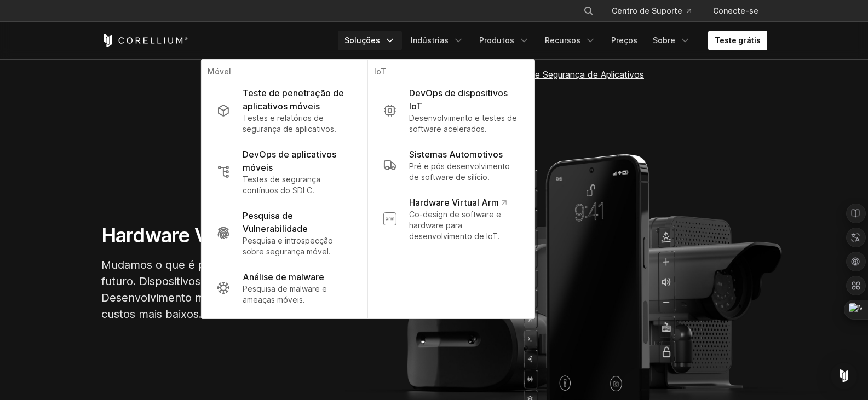  Describe the element at coordinates (451, 219) in the screenshot. I see `a: Hardware Virtual Arm Co-design de software e hardware para desenvolvimento de IoT.` at that location.